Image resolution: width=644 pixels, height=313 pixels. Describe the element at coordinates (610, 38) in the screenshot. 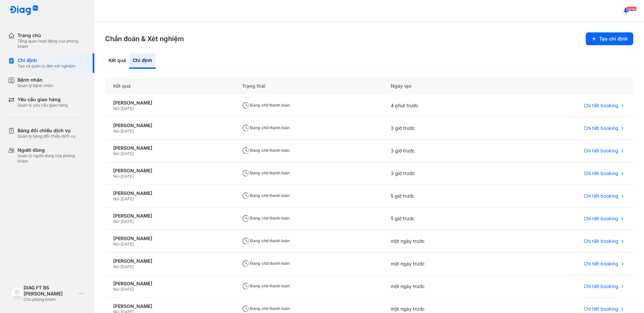

I see `button: Tạo chỉ định` at that location.